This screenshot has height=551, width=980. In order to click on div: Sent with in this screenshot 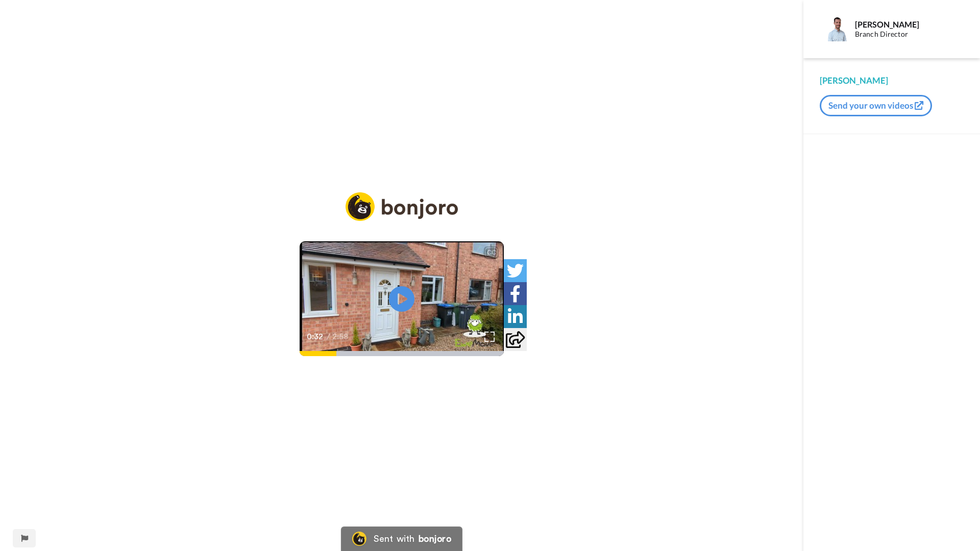, I will do `click(394, 538)`.